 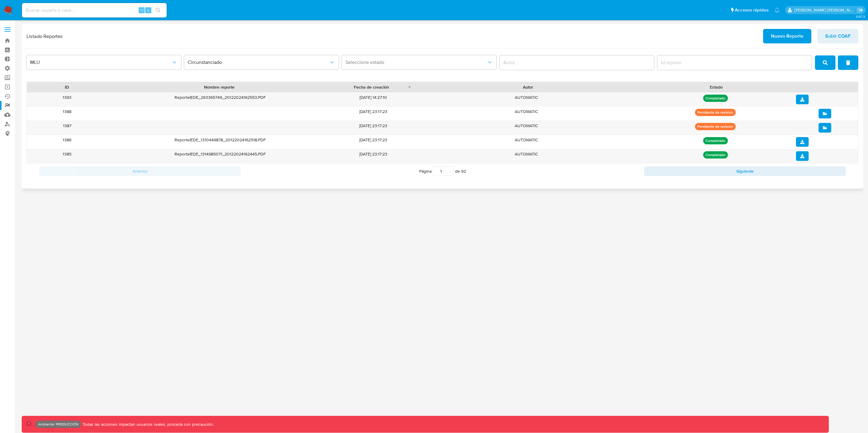 What do you see at coordinates (94, 11) in the screenshot?
I see `input: Buscar usuario o caso...` at bounding box center [94, 11].